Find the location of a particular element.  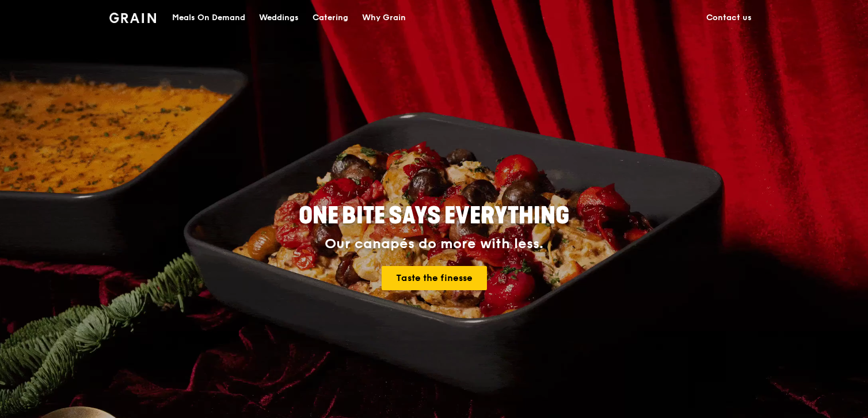

a: Why Grain is located at coordinates (384, 18).